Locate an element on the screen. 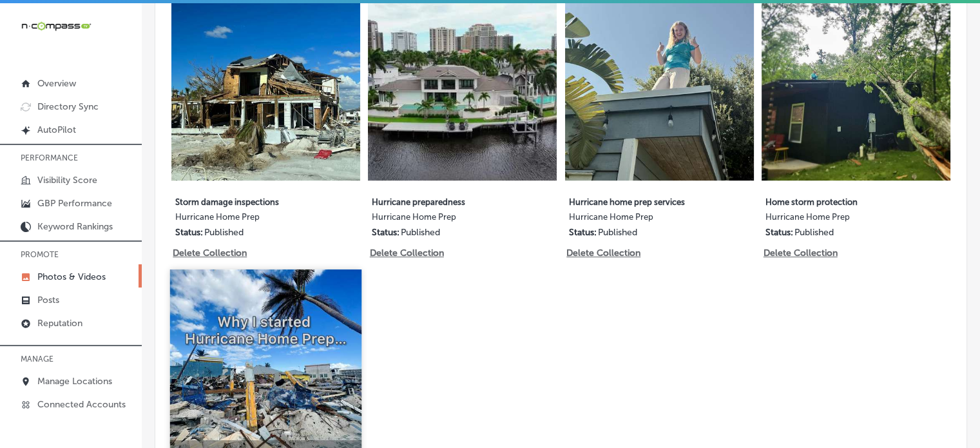 This screenshot has width=980, height=448. p: Reputation is located at coordinates (60, 323).